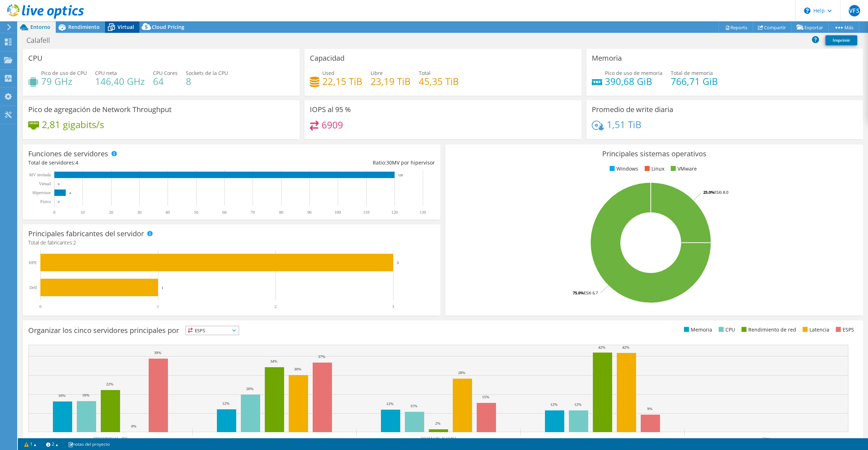 The height and width of the screenshot is (450, 868). What do you see at coordinates (213, 330) in the screenshot?
I see `span: ESPS` at bounding box center [213, 330].